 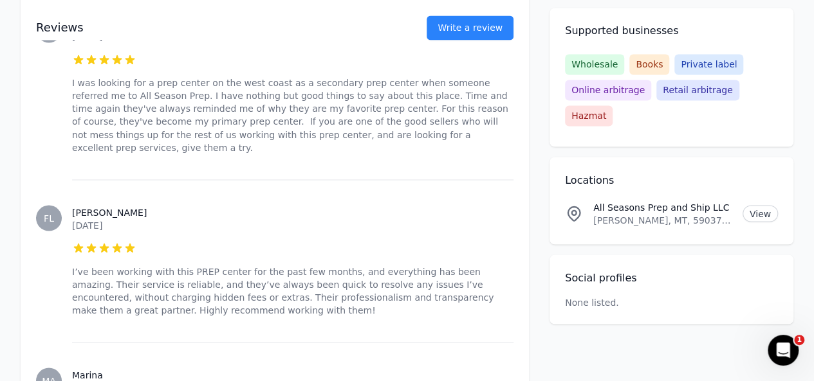 I want to click on span: Private label, so click(x=708, y=64).